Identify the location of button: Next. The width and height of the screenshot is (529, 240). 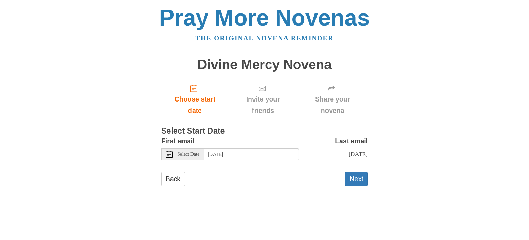
(357, 179).